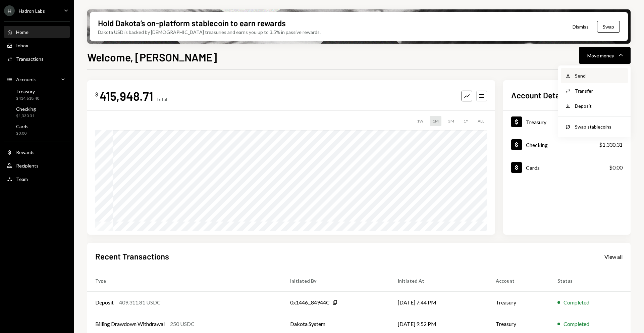 The image size is (644, 333). What do you see at coordinates (614, 256) in the screenshot?
I see `a: View all` at bounding box center [614, 256].